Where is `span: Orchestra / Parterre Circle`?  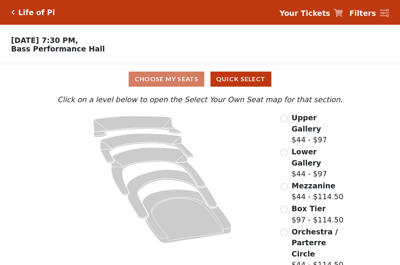
span: Orchestra / Parterre Circle is located at coordinates (314, 243).